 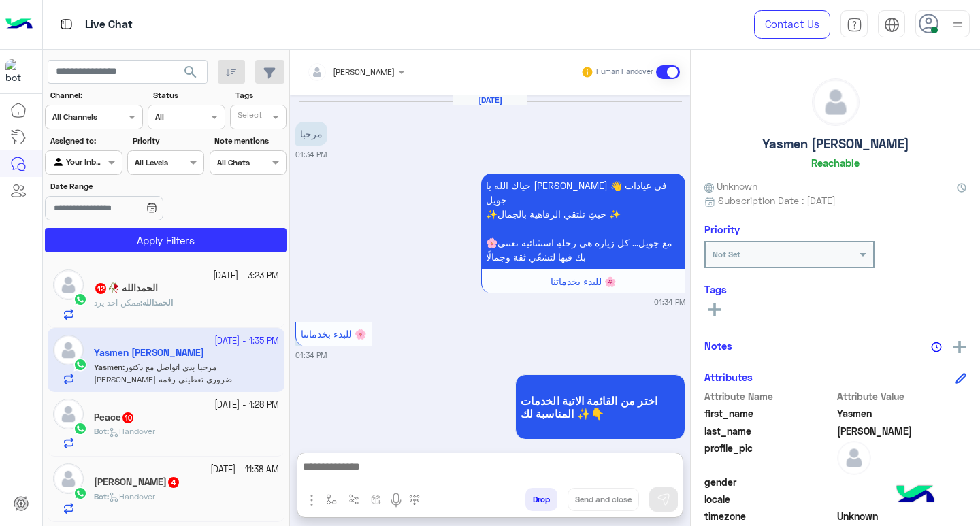 What do you see at coordinates (157, 302) in the screenshot?
I see `span: الحمدالله` at bounding box center [157, 302].